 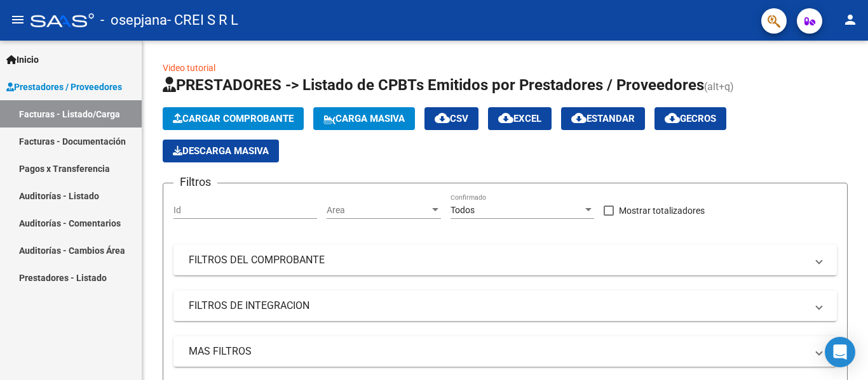 What do you see at coordinates (498, 306) in the screenshot?
I see `mat-panel-title: FILTROS DE INTEGRACION` at bounding box center [498, 306].